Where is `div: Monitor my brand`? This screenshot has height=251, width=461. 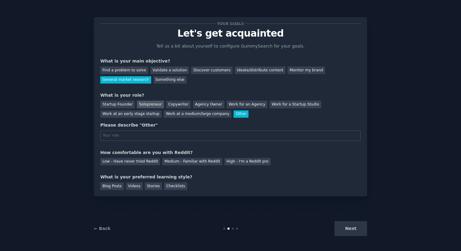
div: Monitor my brand is located at coordinates (306, 70).